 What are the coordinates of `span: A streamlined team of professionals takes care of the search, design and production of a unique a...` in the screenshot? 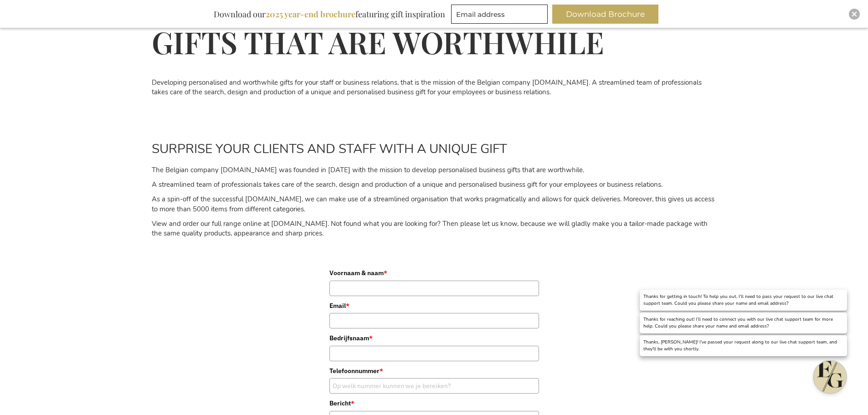 It's located at (407, 185).